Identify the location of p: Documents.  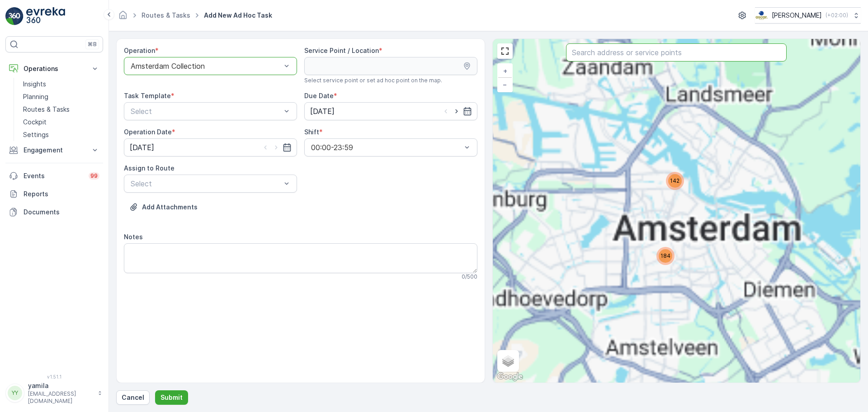
(61, 212).